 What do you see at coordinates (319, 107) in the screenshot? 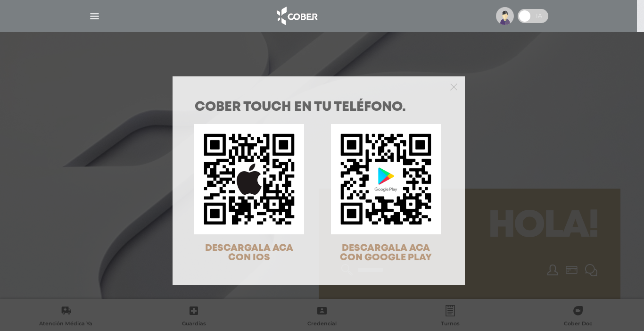
I see `h1: COBER TOUCH en tu teléfono.` at bounding box center [319, 107].